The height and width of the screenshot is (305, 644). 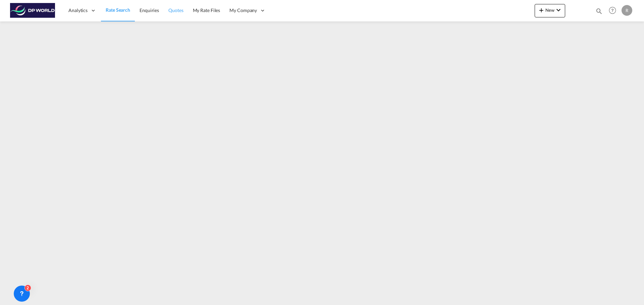 I want to click on md-icon: icon-chevron-down, so click(x=558, y=10).